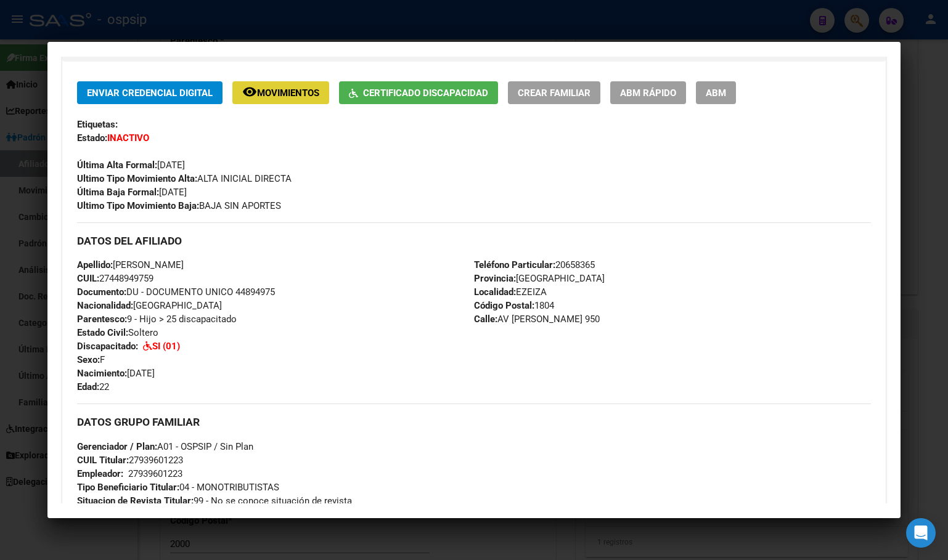 The image size is (948, 560). Describe the element at coordinates (88, 360) in the screenshot. I see `strong: Sexo:` at that location.